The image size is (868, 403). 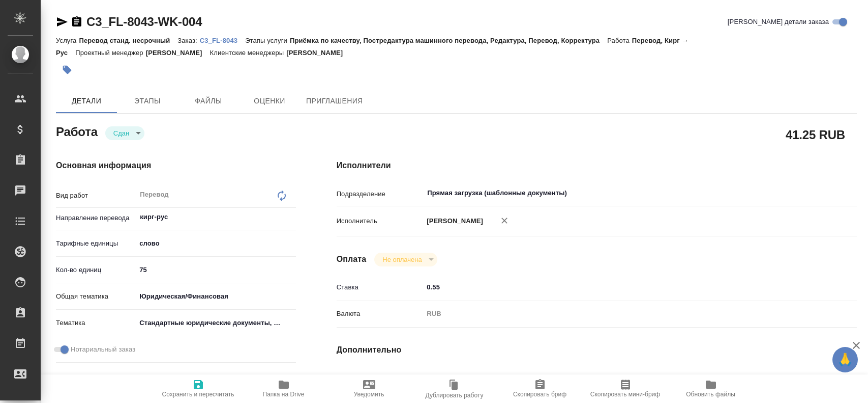 What do you see at coordinates (620, 41) in the screenshot?
I see `p: Работа` at bounding box center [620, 41].